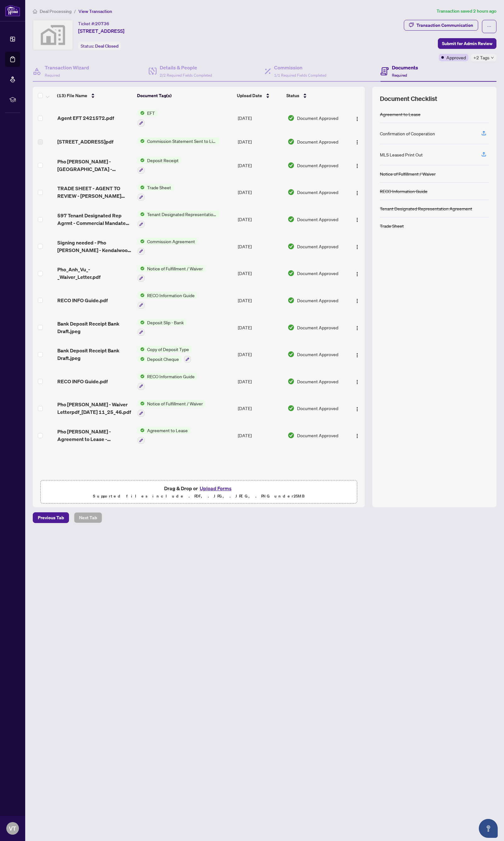 The width and height of the screenshot is (504, 841). I want to click on span: Drag & Drop orUpload FormsSupported files include .PDF, .JPG, .JPEG, .PNG under25MB, so click(199, 492).